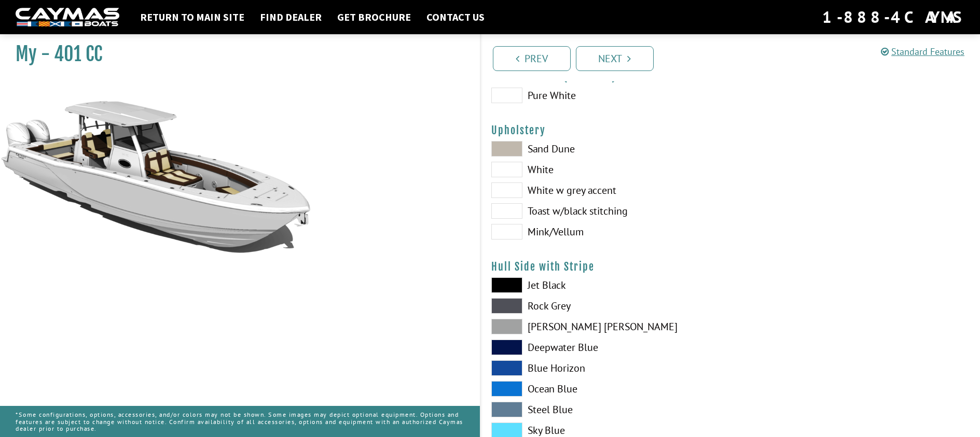 This screenshot has height=437, width=980. Describe the element at coordinates (605, 211) in the screenshot. I see `label: Toast w/black stitching` at that location.